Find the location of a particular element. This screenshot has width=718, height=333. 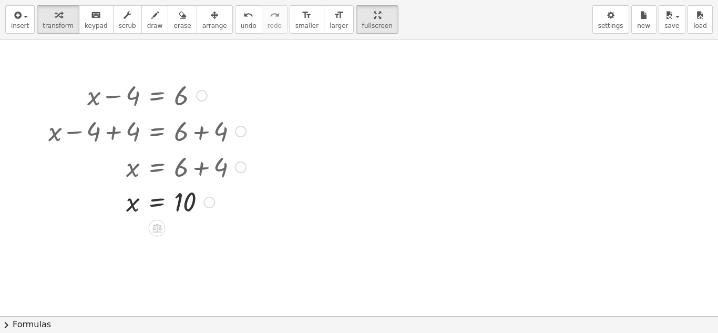

button: new is located at coordinates (644, 19).